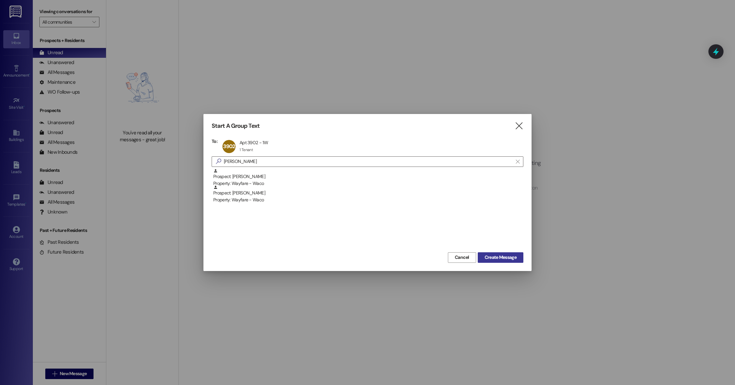 Image resolution: width=735 pixels, height=385 pixels. I want to click on span: Cancel, so click(462, 257).